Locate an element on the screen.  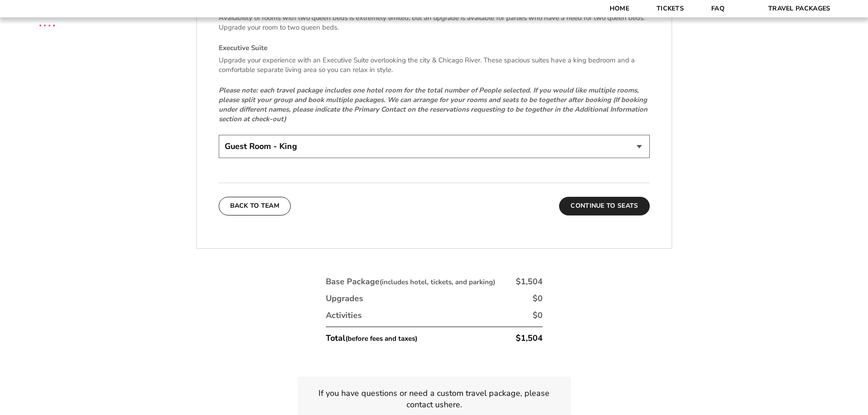
small: (includes hotel, tickets, and parking) is located at coordinates (437, 282).